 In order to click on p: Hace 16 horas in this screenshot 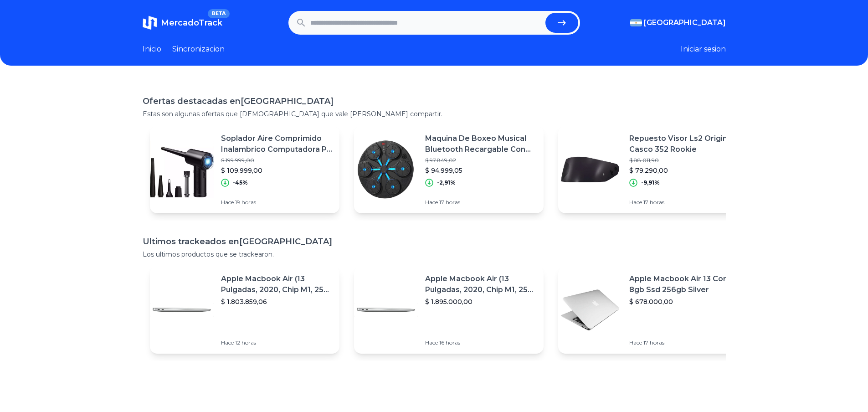, I will do `click(481, 343)`.